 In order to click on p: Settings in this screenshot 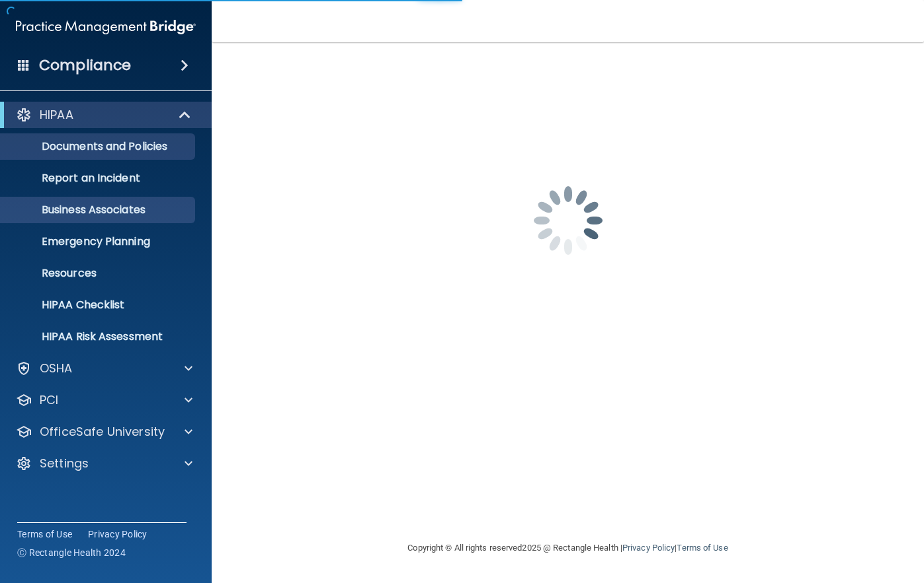, I will do `click(65, 464)`.